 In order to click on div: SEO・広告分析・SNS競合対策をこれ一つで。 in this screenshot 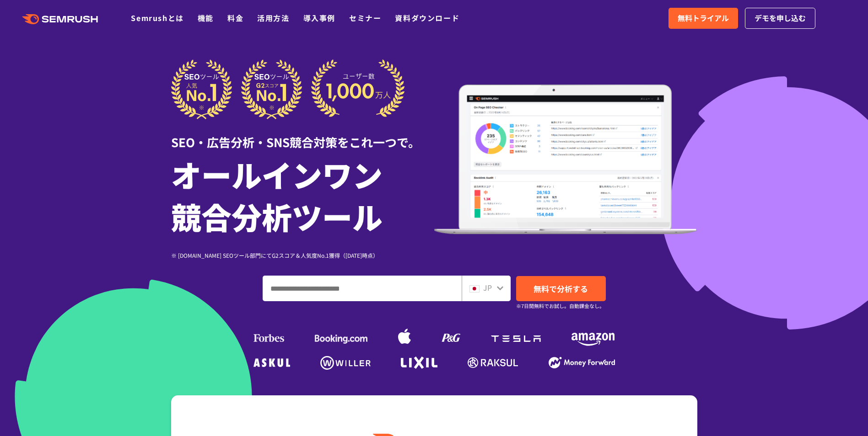, I will do `click(302, 135)`.